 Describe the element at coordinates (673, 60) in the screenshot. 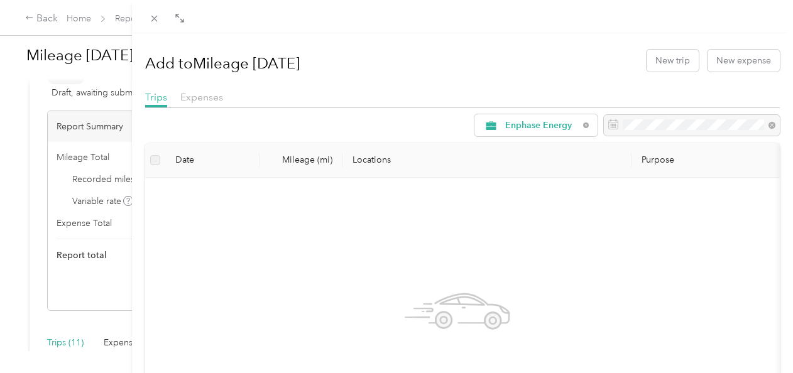

I see `button: New trip` at that location.